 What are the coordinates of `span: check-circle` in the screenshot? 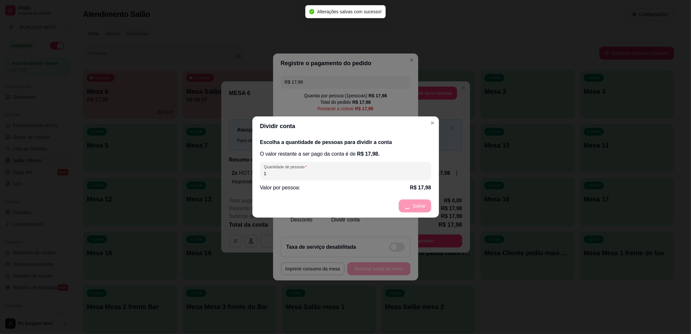 It's located at (312, 12).